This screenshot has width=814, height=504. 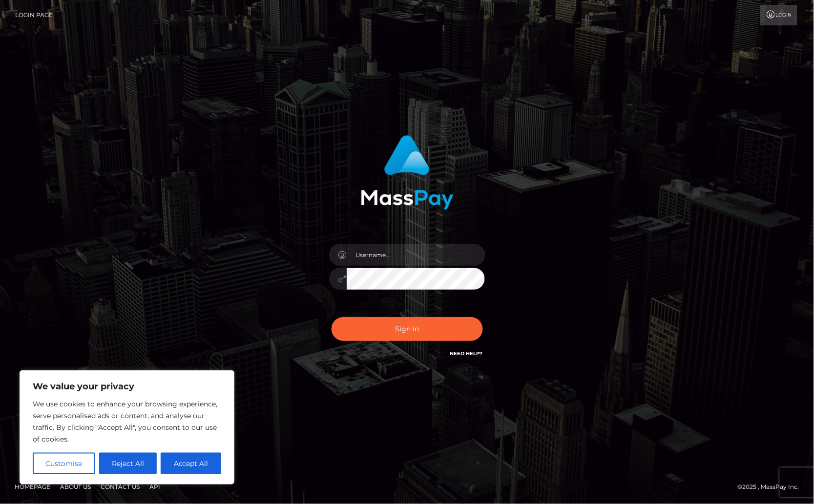 I want to click on a: Login Page, so click(x=34, y=15).